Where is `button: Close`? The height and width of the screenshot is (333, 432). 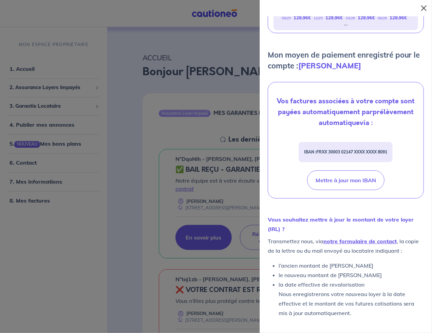 button: Close is located at coordinates (424, 8).